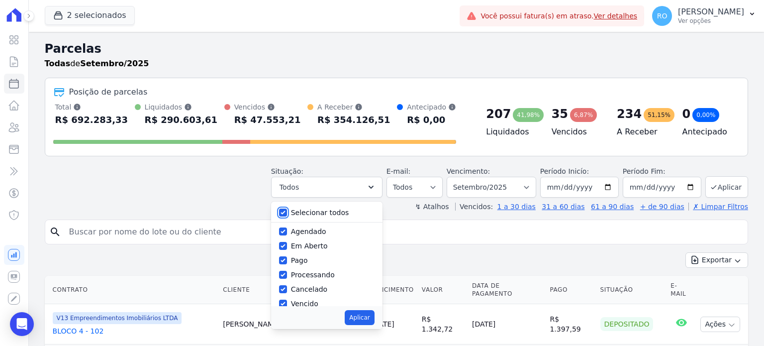 Image resolution: width=764 pixels, height=346 pixels. I want to click on h4: A Receber, so click(641, 132).